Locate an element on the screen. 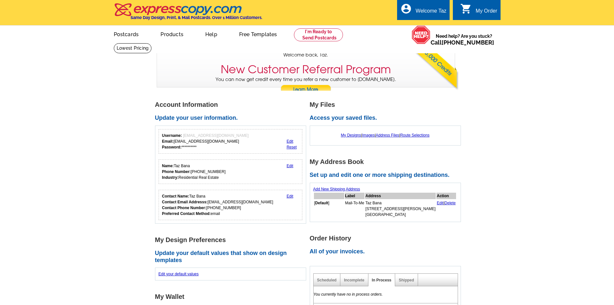  h2: All of your invoices. is located at coordinates (387, 252).